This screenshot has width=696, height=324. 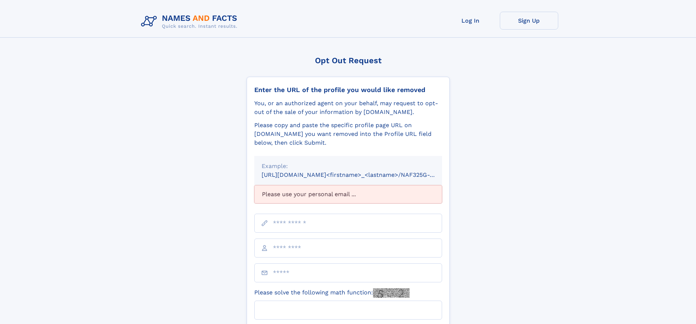 I want to click on a: Sign Up, so click(x=529, y=20).